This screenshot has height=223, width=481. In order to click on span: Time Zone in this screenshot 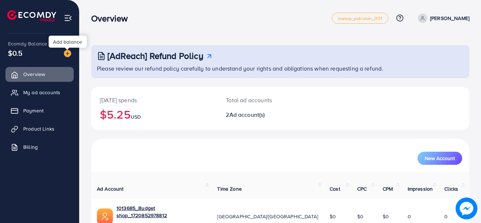, I will do `click(229, 188)`.